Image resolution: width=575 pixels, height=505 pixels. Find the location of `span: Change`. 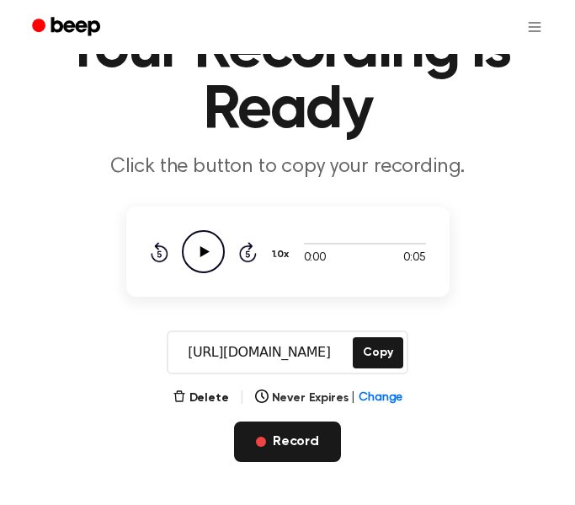

span: Change is located at coordinates (381, 398).